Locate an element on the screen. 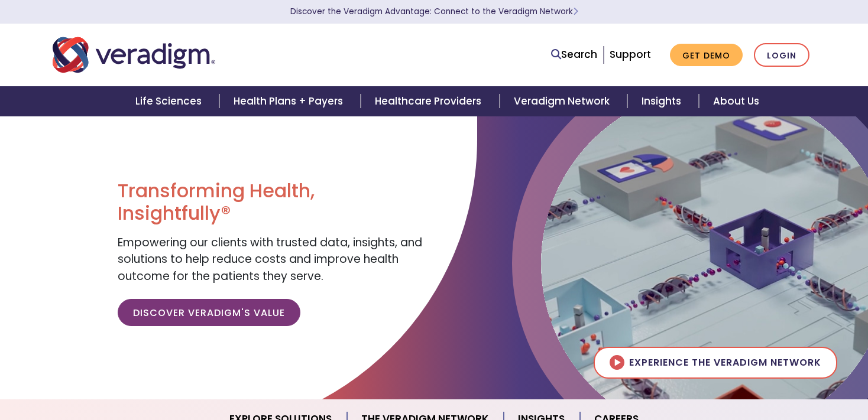 This screenshot has height=420, width=868. a: Life Sciences is located at coordinates (170, 101).